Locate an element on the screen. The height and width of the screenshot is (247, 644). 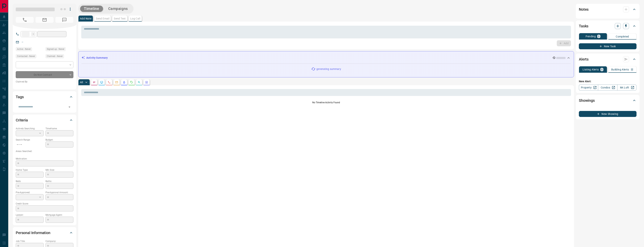
h2: Personal Information is located at coordinates (33, 233).